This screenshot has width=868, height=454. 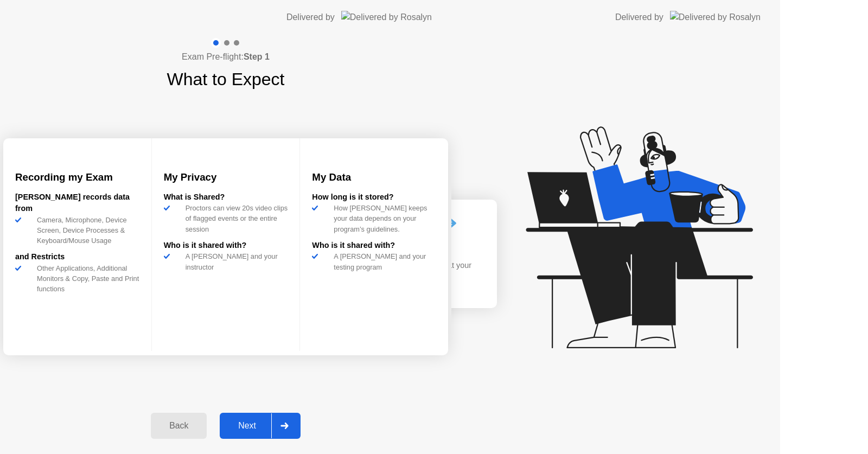 What do you see at coordinates (374, 198) in the screenshot?
I see `div: How long is it stored?` at bounding box center [374, 198].